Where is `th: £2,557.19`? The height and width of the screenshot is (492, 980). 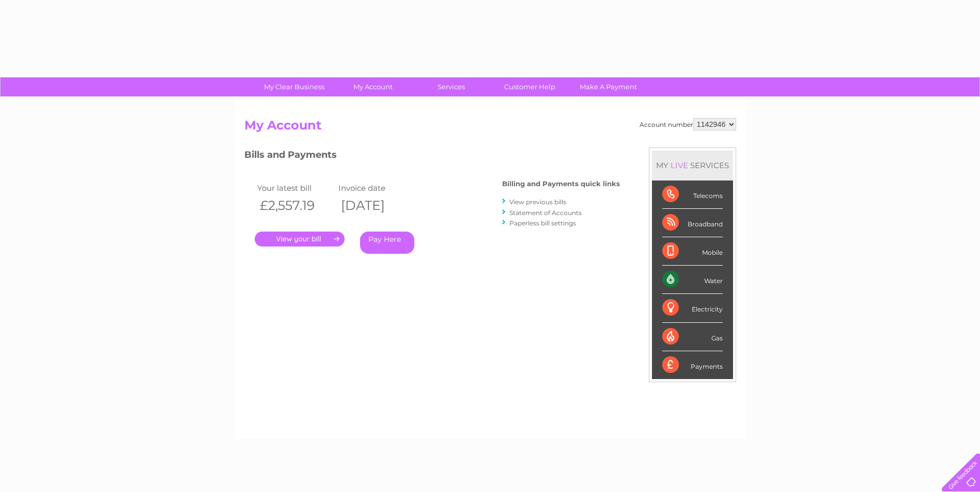
th: £2,557.19 is located at coordinates (295, 205).